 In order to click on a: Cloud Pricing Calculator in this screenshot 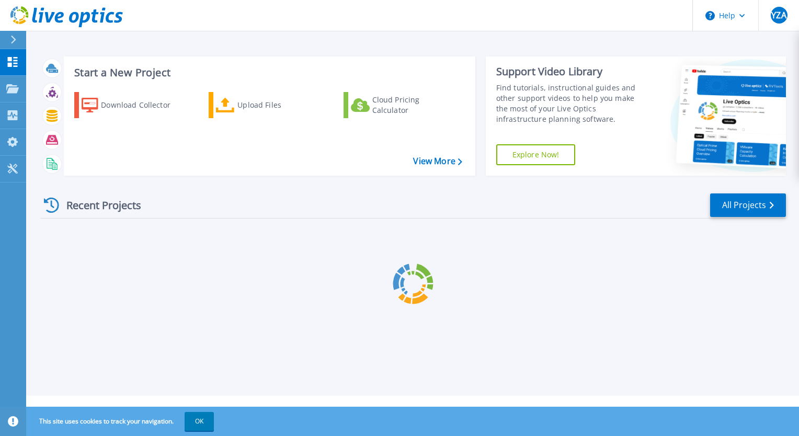, I will do `click(401, 105)`.